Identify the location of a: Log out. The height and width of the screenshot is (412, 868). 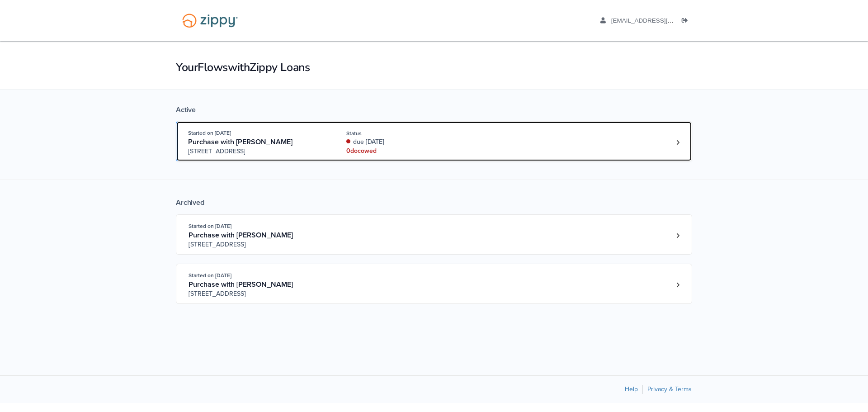
(687, 22).